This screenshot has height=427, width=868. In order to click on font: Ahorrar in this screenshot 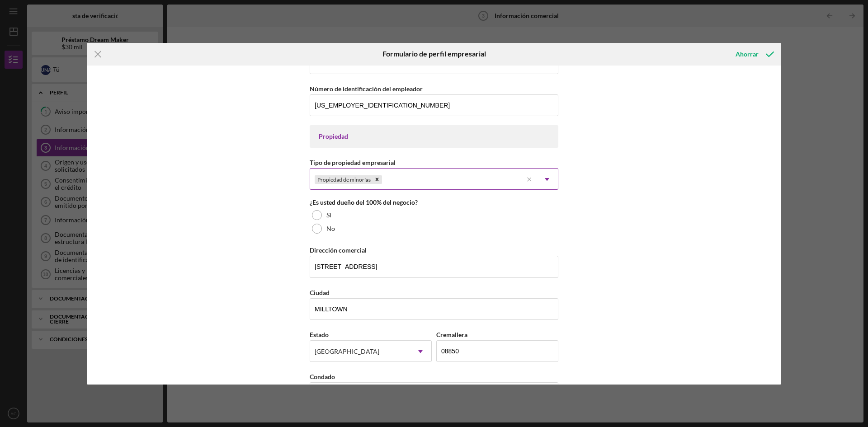, I will do `click(747, 54)`.